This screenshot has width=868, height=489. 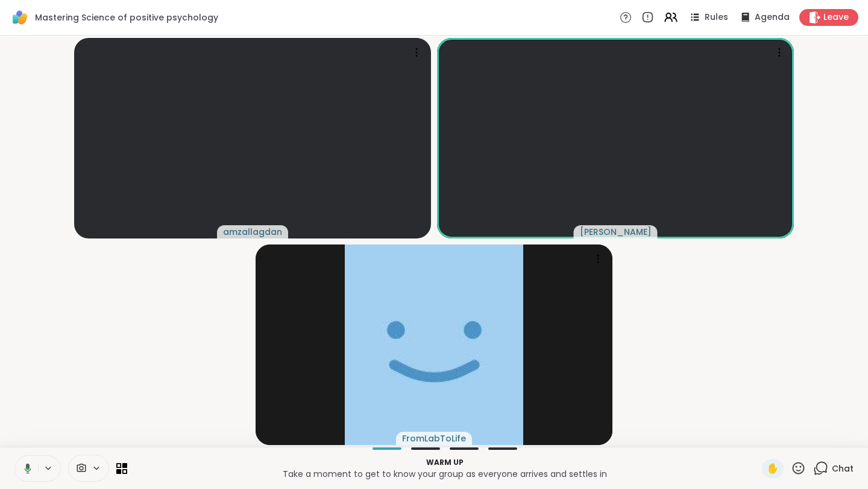 I want to click on span: Chat, so click(x=843, y=469).